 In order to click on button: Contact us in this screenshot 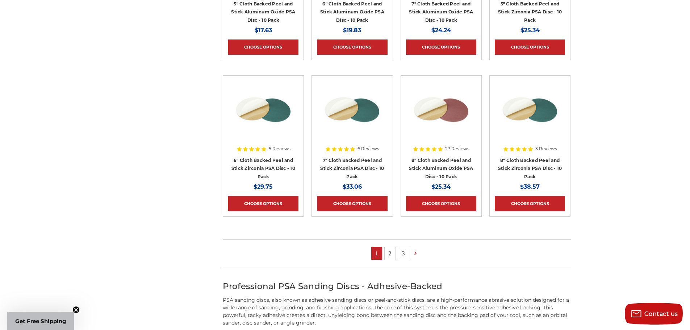, I will do `click(653, 313)`.